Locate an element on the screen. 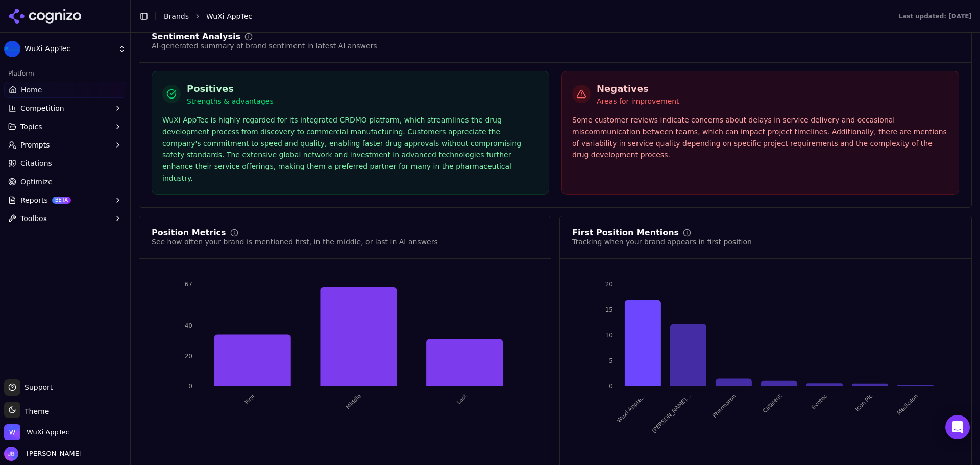  span: Optimize is located at coordinates (37, 181).